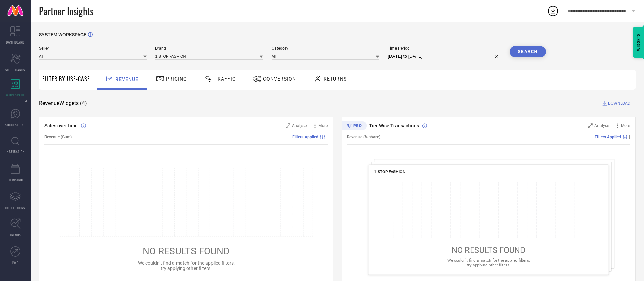  I want to click on button: Search, so click(528, 52).